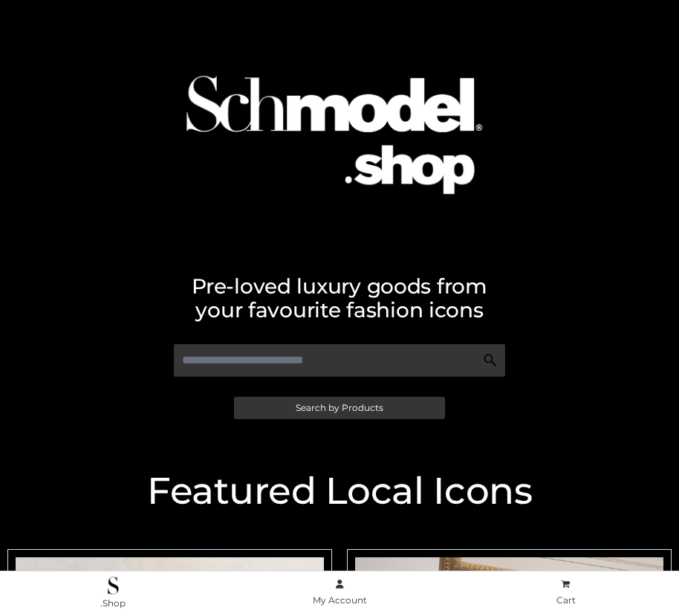 The width and height of the screenshot is (679, 616). I want to click on a: Search by Products, so click(339, 407).